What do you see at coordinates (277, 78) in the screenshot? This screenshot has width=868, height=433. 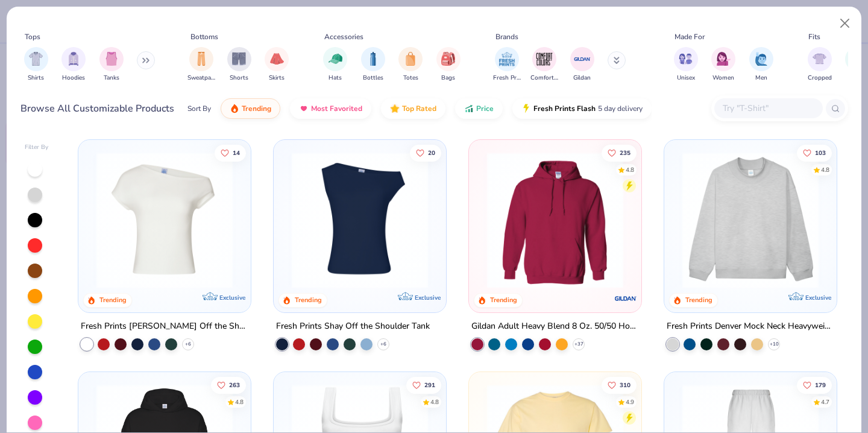 I see `span: Skirts` at bounding box center [277, 78].